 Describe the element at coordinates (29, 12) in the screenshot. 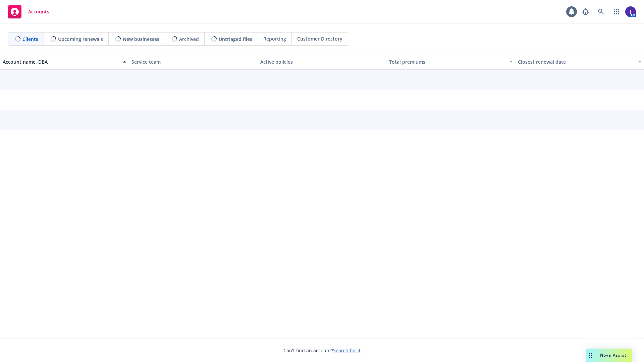

I see `a: Accounts` at that location.